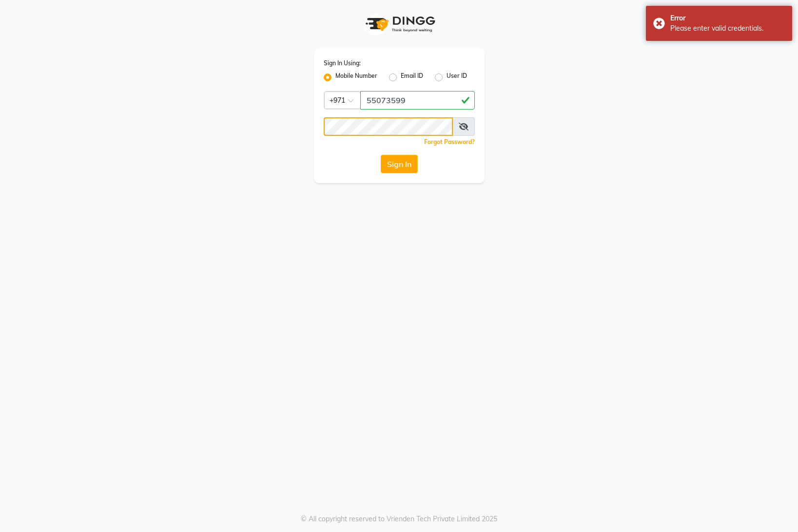 This screenshot has height=532, width=798. I want to click on div: Error, so click(727, 18).